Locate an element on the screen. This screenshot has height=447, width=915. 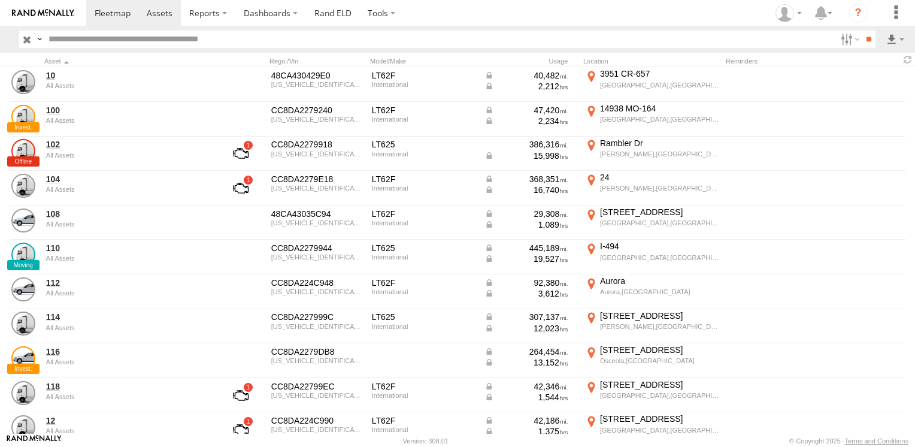
div: Click to Sort is located at coordinates (128, 61).